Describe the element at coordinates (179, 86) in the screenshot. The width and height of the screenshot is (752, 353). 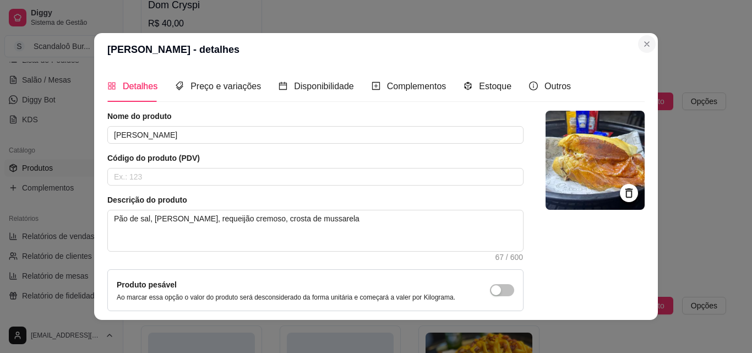
I see `span: tags` at that location.